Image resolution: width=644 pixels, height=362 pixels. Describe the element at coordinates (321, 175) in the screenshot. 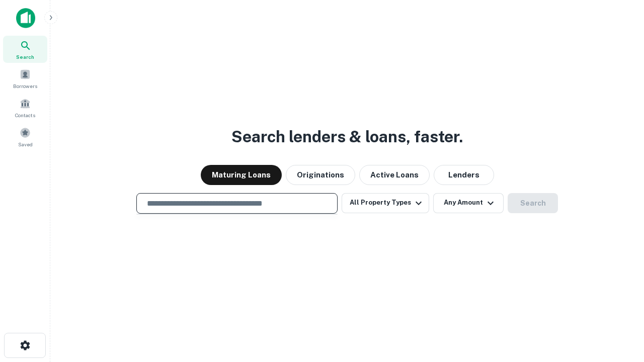

I see `button: Originations` at that location.